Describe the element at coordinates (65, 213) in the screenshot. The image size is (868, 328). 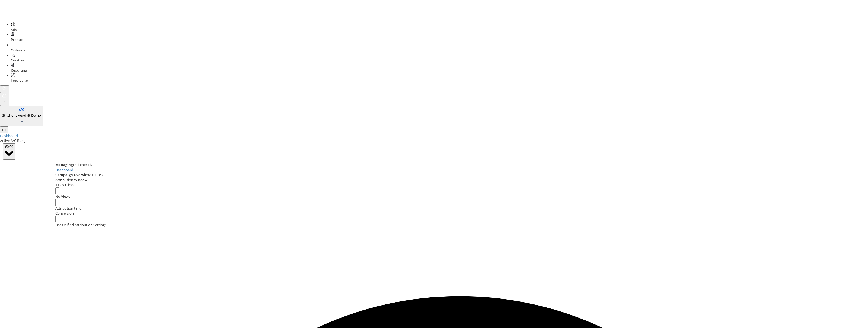
I see `span: Conversion` at that location.